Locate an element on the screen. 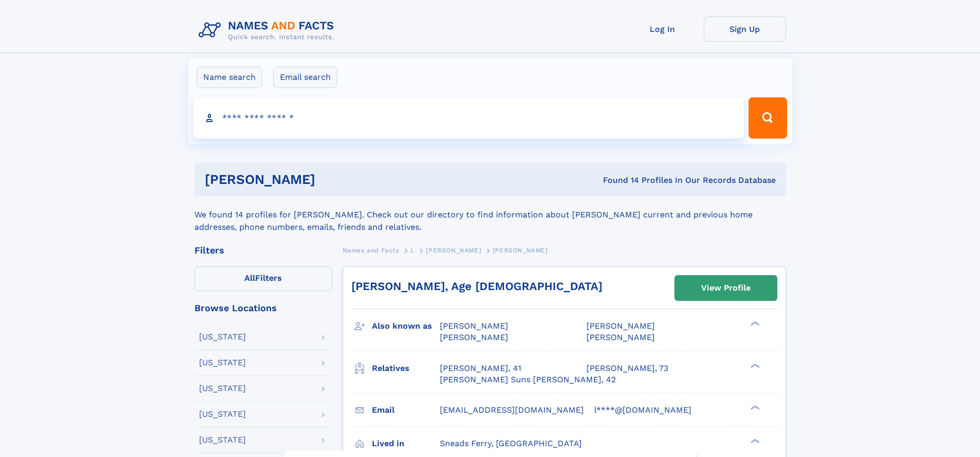 The width and height of the screenshot is (980, 457). h3: Also known as is located at coordinates (406, 326).